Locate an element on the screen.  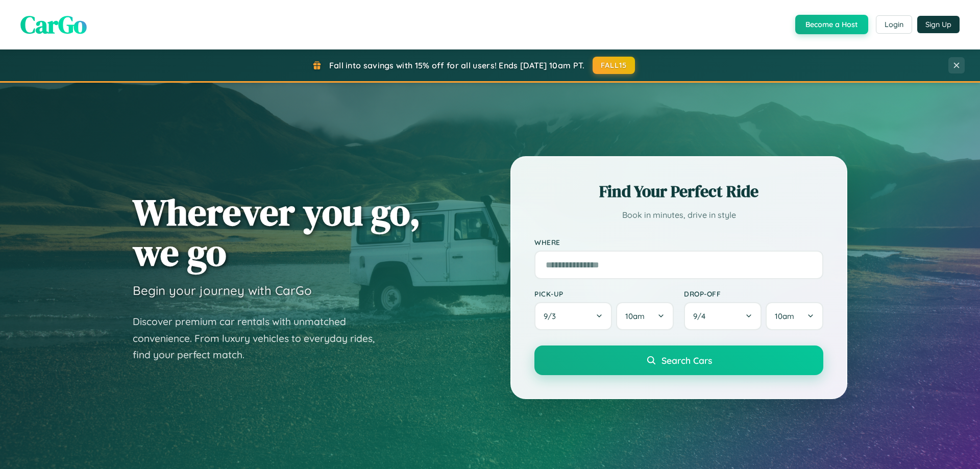
span: 9 / 3 is located at coordinates (552, 316).